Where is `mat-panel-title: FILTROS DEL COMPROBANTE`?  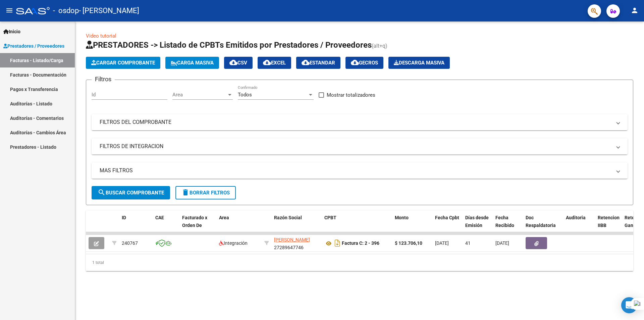 mat-panel-title: FILTROS DEL COMPROBANTE is located at coordinates (356, 122).